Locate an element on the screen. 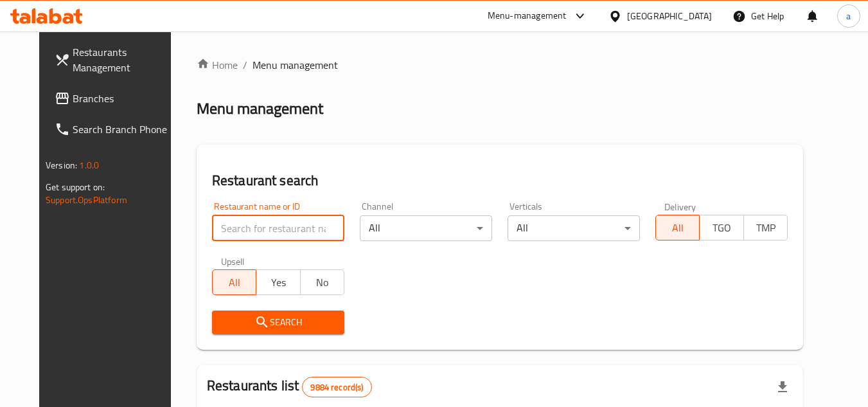  span: a is located at coordinates (848, 16).